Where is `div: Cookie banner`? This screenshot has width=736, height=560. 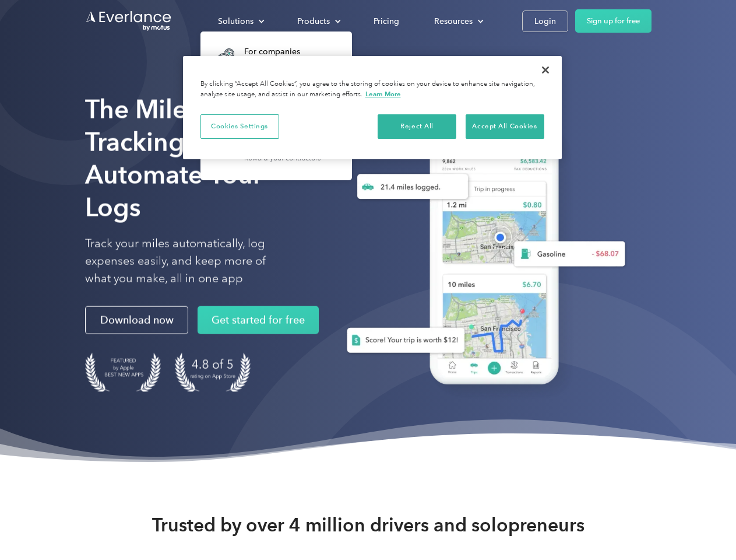
div: Cookie banner is located at coordinates (372, 108).